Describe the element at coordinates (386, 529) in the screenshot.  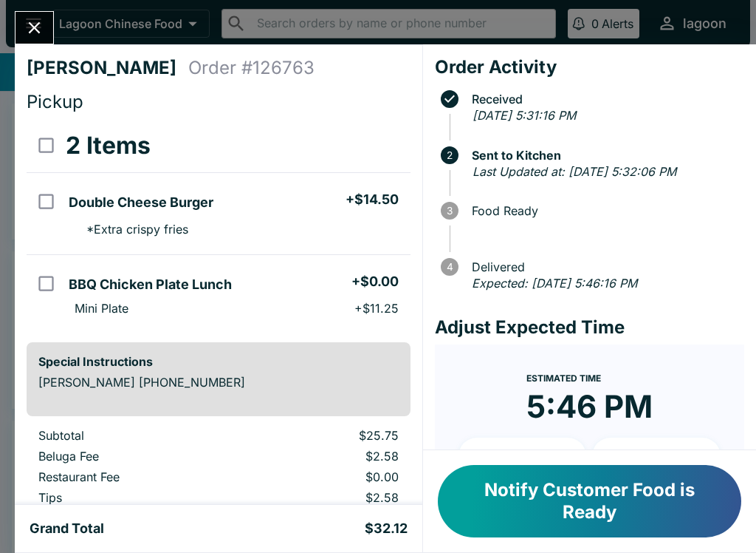
I see `h5: $32.12` at that location.